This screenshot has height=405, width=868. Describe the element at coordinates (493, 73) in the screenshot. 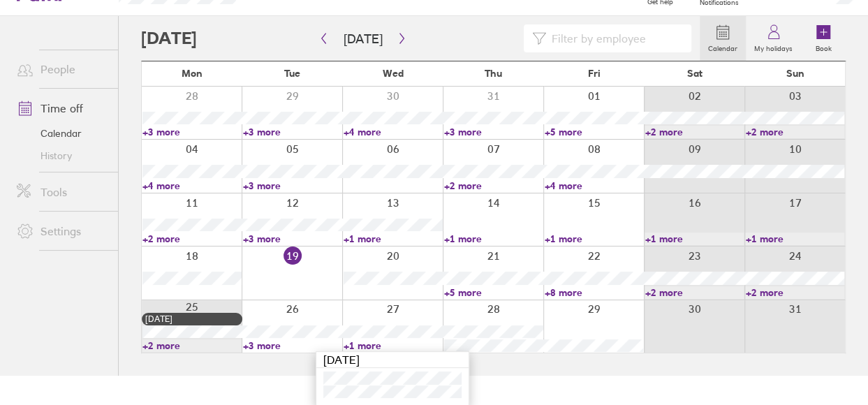

I see `span: Thu` at that location.